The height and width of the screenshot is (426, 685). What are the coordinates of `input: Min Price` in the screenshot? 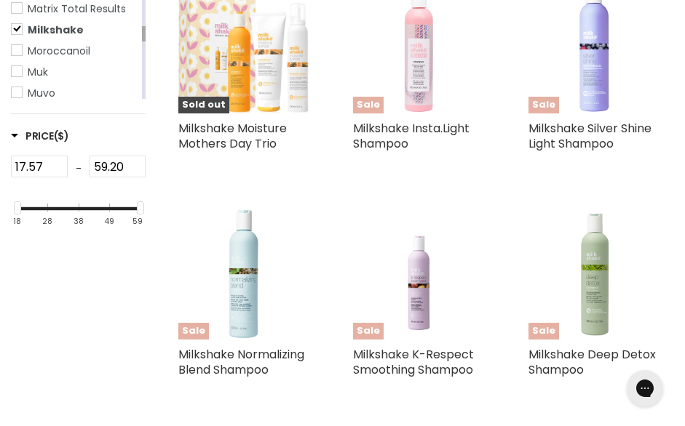 It's located at (39, 167).